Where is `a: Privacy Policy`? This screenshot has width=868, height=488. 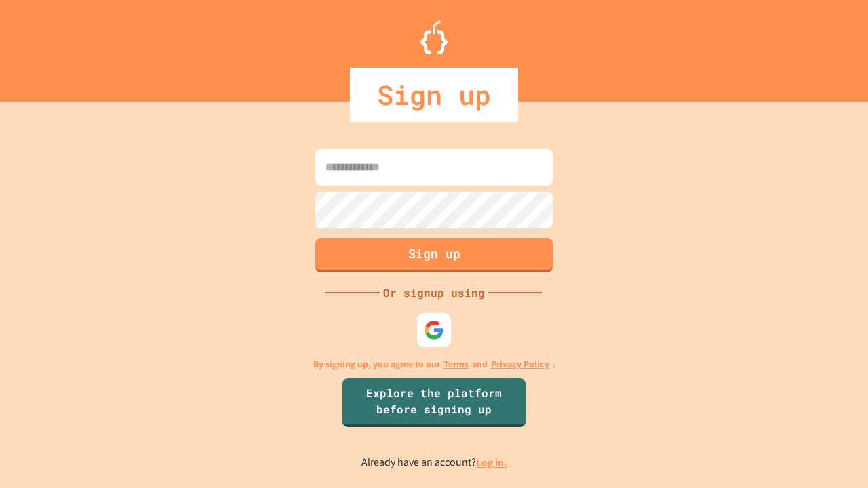 a: Privacy Policy is located at coordinates (520, 364).